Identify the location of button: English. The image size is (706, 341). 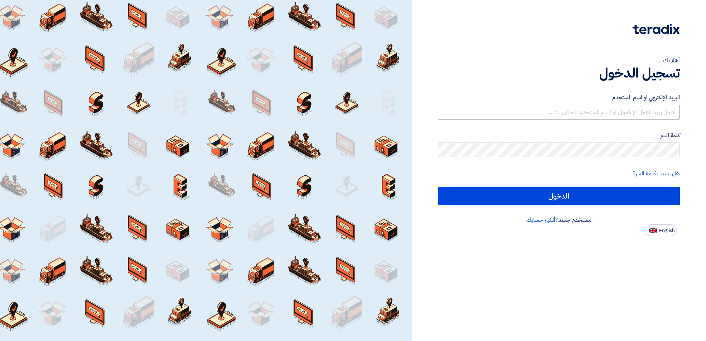
(660, 230).